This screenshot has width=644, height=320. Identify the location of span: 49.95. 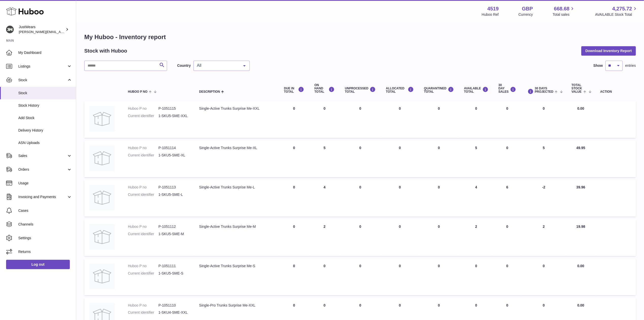
(581, 148).